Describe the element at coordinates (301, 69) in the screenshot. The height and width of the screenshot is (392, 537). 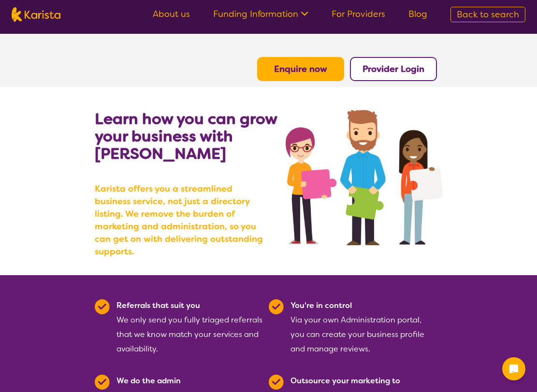
I see `a: Enquire now` at that location.